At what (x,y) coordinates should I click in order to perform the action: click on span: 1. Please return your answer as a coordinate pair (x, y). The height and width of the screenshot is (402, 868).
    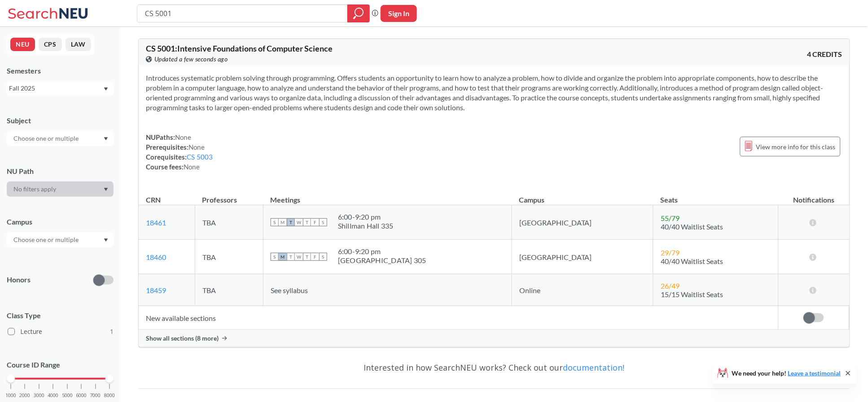
    Looking at the image, I should click on (112, 332).